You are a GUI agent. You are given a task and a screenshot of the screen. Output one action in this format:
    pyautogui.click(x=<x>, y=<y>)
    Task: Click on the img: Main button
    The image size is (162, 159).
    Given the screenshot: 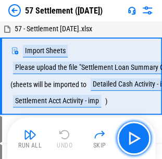 What is the action you would take?
    pyautogui.click(x=134, y=138)
    